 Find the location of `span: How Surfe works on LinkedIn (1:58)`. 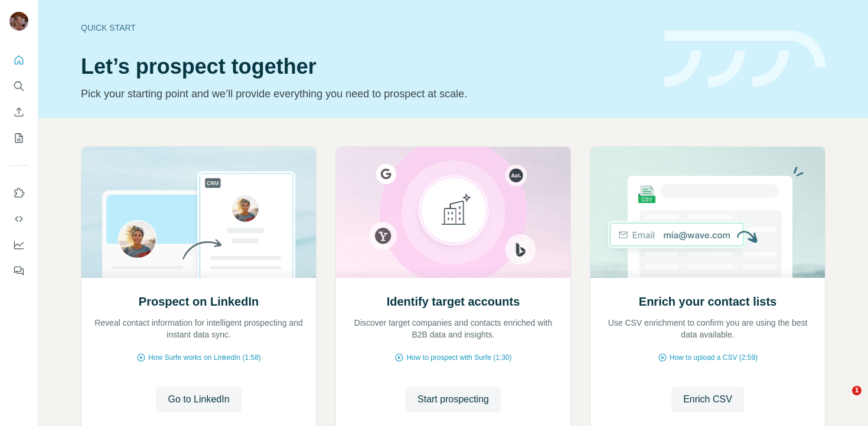

span: How Surfe works on LinkedIn (1:58) is located at coordinates (204, 357).